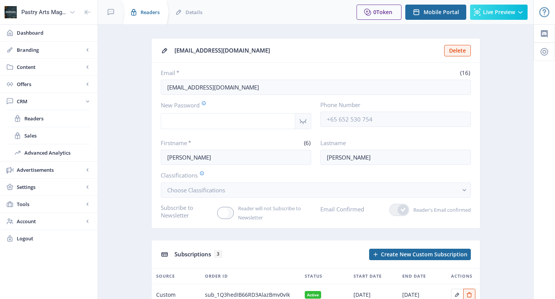  I want to click on label: Firstname, so click(197, 143).